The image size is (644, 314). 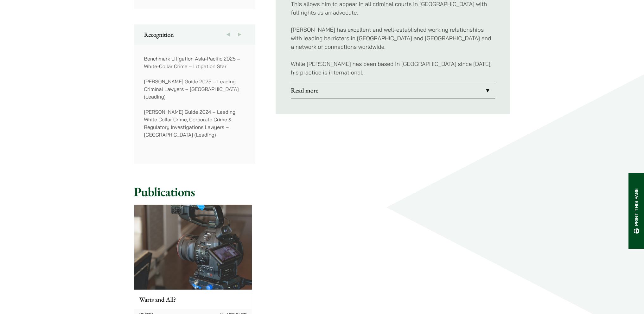 What do you see at coordinates (393, 91) in the screenshot?
I see `a: Read more` at bounding box center [393, 91].